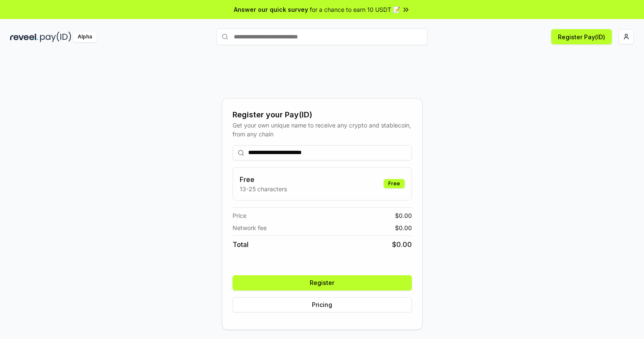  I want to click on div: Free, so click(394, 183).